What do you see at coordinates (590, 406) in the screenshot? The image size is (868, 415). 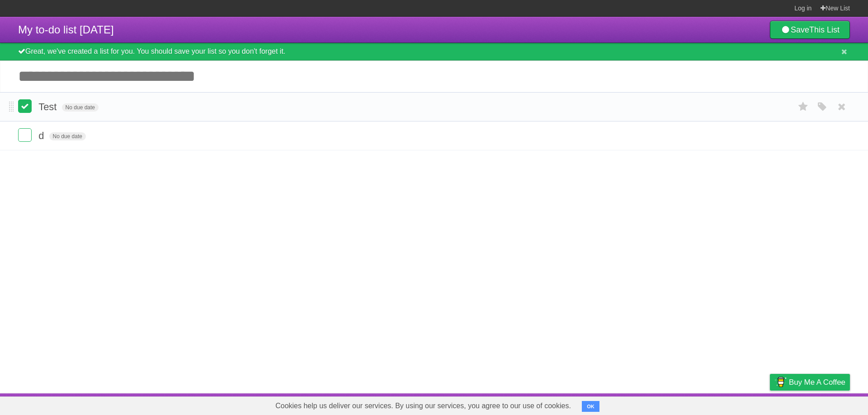 I see `button: OK` at bounding box center [590, 406].